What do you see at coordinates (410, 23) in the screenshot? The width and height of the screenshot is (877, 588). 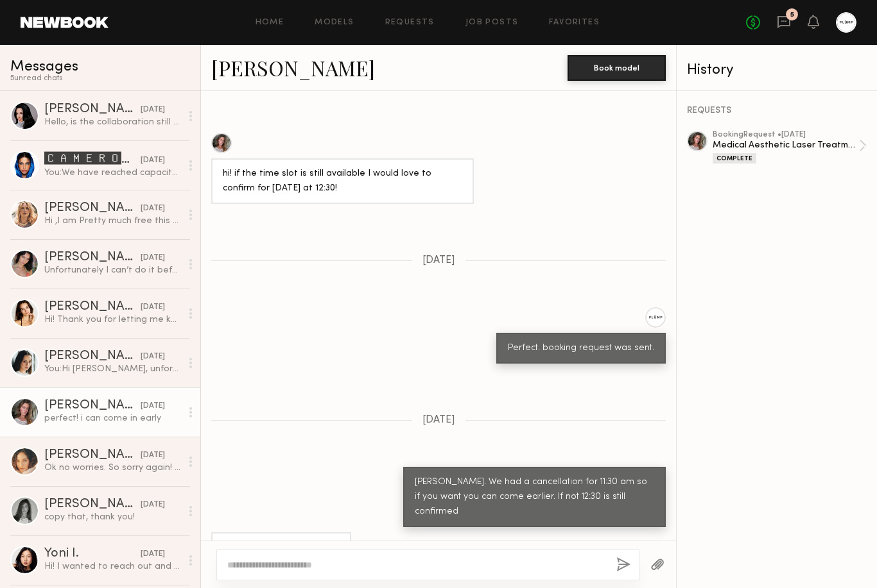 I see `a: Requests` at bounding box center [410, 23].